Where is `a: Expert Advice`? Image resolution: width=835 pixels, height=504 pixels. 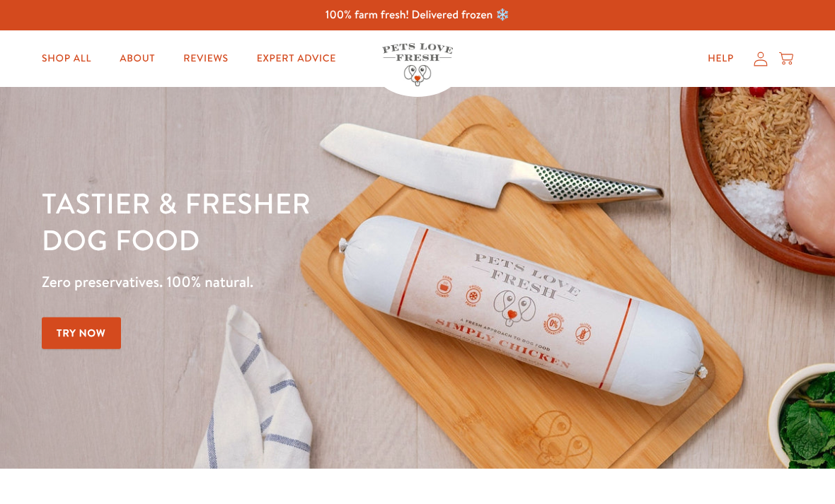
a: Expert Advice is located at coordinates (296, 59).